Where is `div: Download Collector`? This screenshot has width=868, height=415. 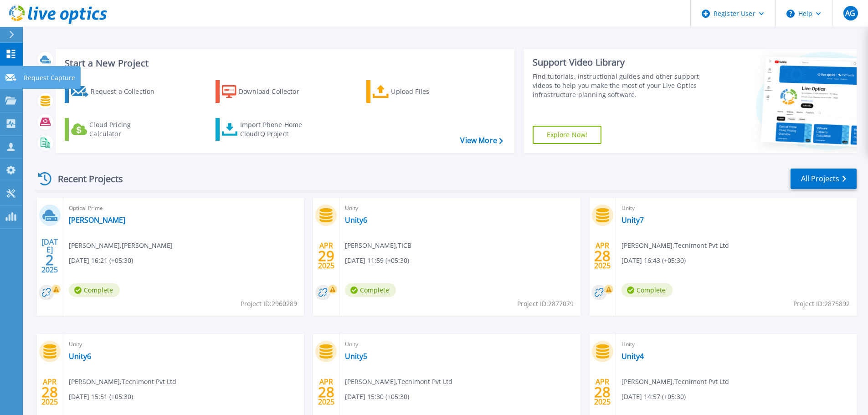 div: Download Collector is located at coordinates (275, 92).